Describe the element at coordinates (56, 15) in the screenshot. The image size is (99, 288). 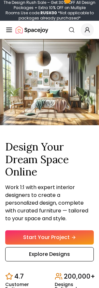
I see `span: *Not applicable to packages already purchased*` at that location.